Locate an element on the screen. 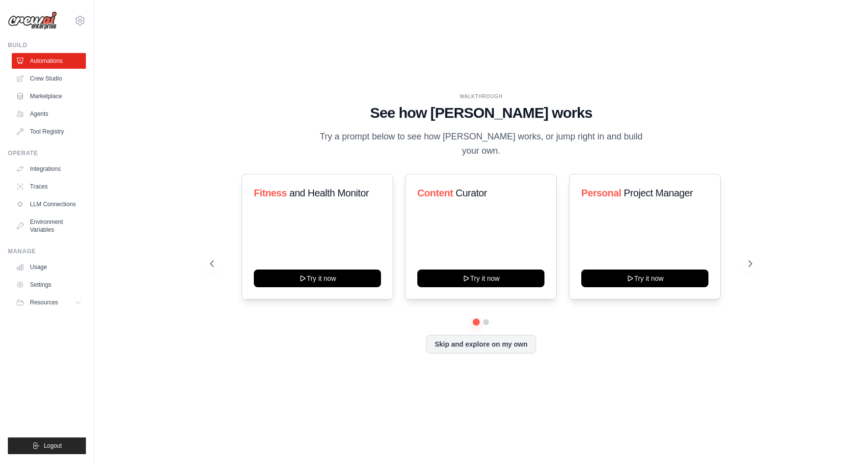 The height and width of the screenshot is (462, 868). a: Usage is located at coordinates (48, 267).